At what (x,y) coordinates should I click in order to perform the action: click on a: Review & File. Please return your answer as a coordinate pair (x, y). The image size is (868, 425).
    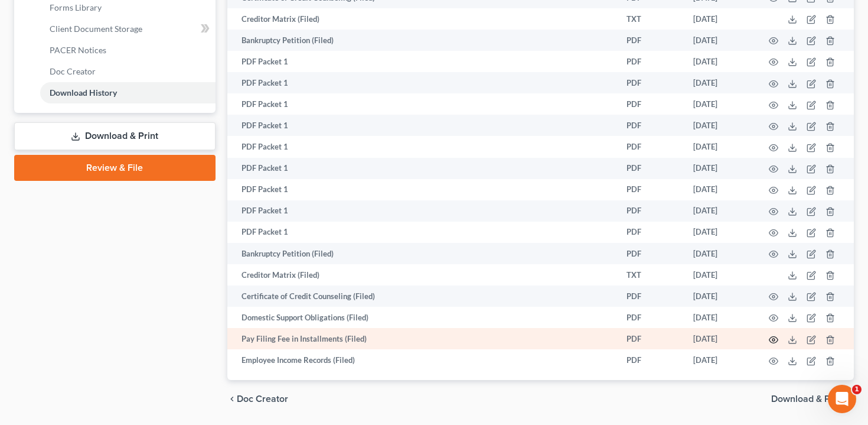
    Looking at the image, I should click on (114, 168).